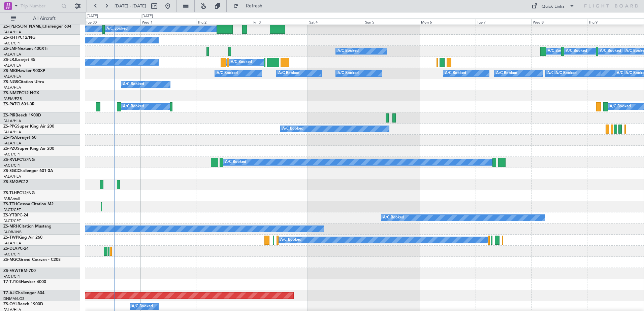 Image resolution: width=644 pixels, height=311 pixels. Describe the element at coordinates (392, 22) in the screenshot. I see `div: Sun 5` at that location.